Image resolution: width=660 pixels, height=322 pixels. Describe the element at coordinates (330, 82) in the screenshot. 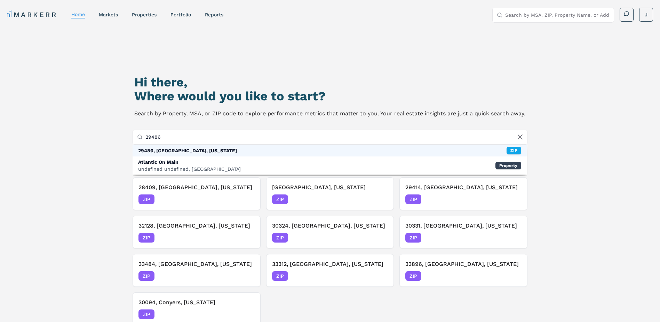

I see `h1: Hi there,` at that location.